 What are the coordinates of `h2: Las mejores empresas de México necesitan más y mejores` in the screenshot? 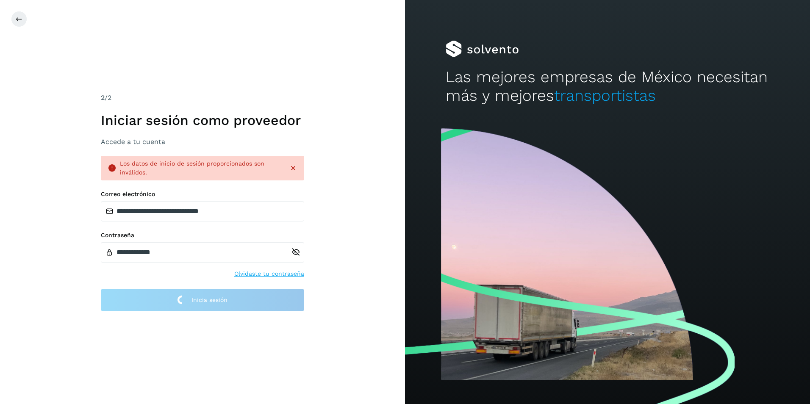 It's located at (608, 86).